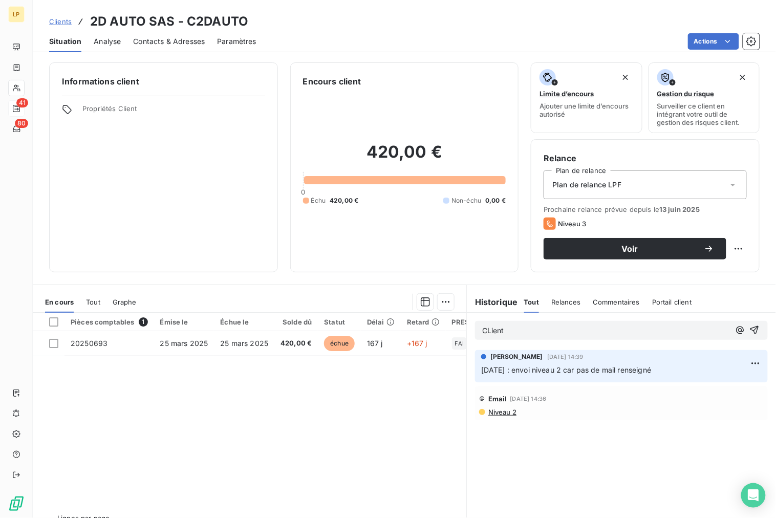  Describe the element at coordinates (60, 22) in the screenshot. I see `span: Clients` at that location.